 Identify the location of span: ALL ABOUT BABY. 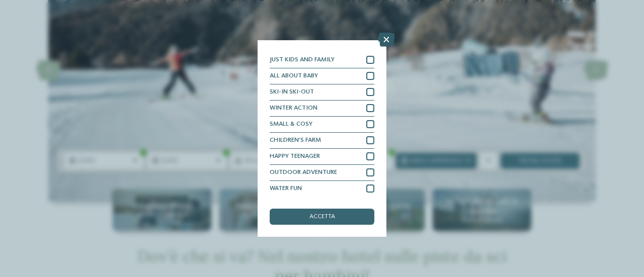
(294, 76).